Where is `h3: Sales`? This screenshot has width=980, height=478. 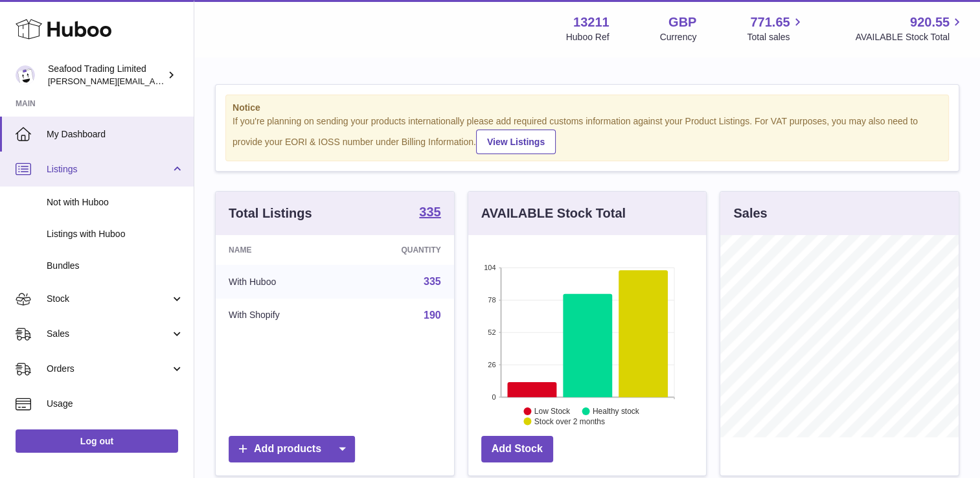
h3: Sales is located at coordinates (750, 213).